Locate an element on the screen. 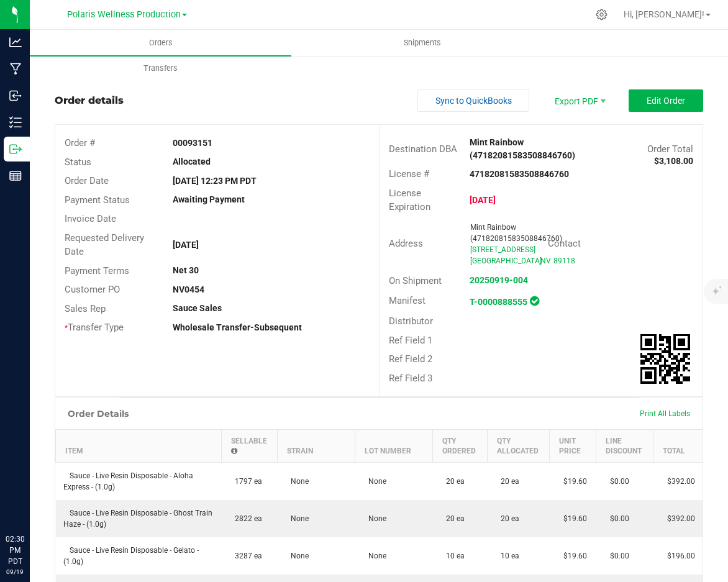 The height and width of the screenshot is (582, 728). div: Order details is located at coordinates (89, 101).